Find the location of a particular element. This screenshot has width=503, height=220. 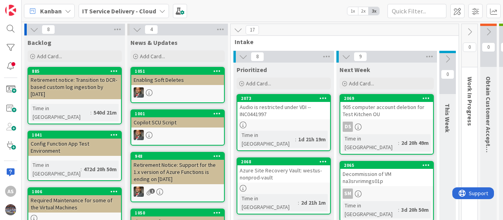

div: 472d 20h 50m is located at coordinates (100, 169).